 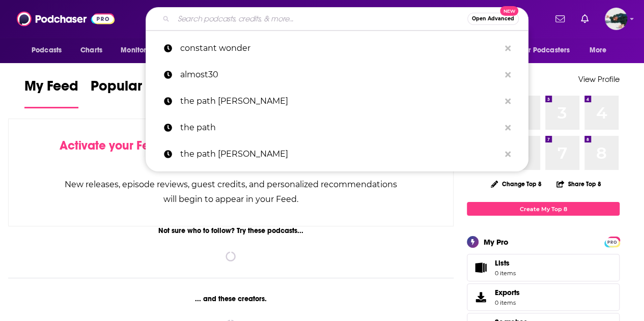 I want to click on p: the path roslansky, so click(x=340, y=101).